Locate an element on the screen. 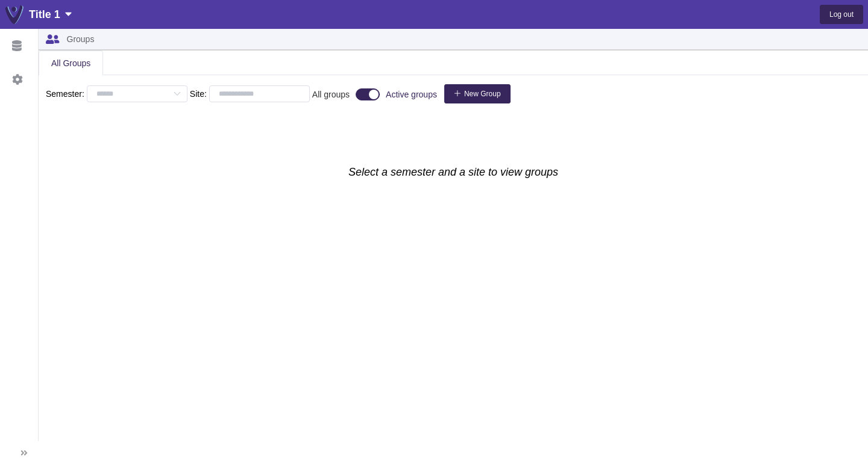  div: All Groups is located at coordinates (71, 63).